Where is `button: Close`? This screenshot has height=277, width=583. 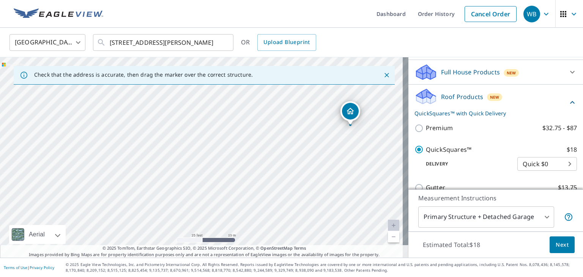 button: Close is located at coordinates (387, 75).